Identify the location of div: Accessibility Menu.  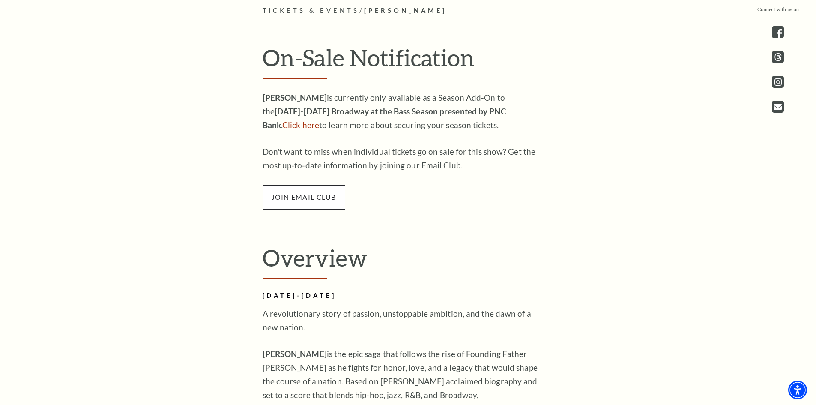
(797, 390).